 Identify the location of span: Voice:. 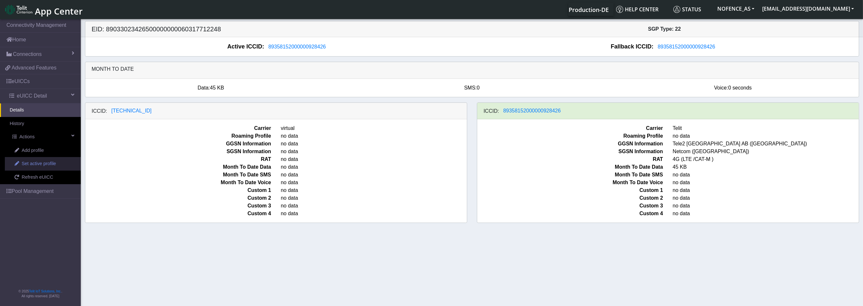
(721, 88).